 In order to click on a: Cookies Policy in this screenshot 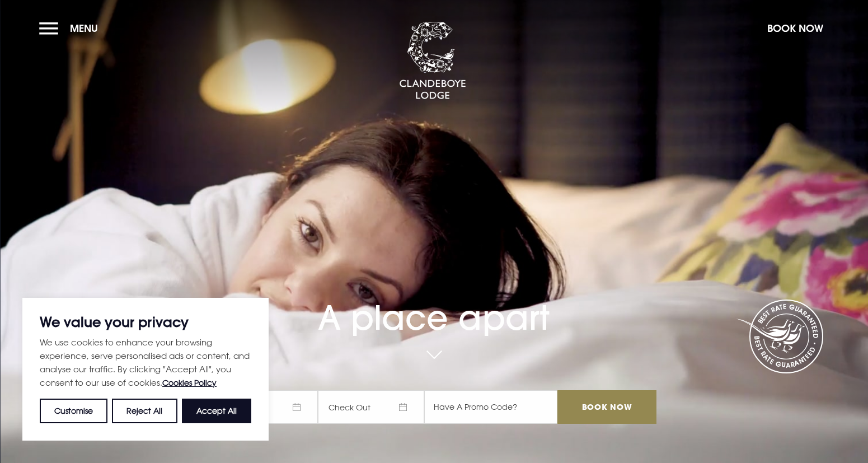, I will do `click(189, 382)`.